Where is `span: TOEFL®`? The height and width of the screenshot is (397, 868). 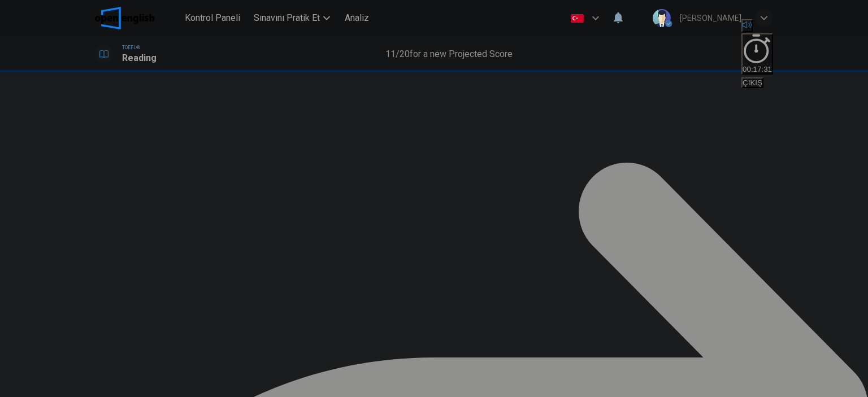
span: TOEFL® is located at coordinates (131, 47).